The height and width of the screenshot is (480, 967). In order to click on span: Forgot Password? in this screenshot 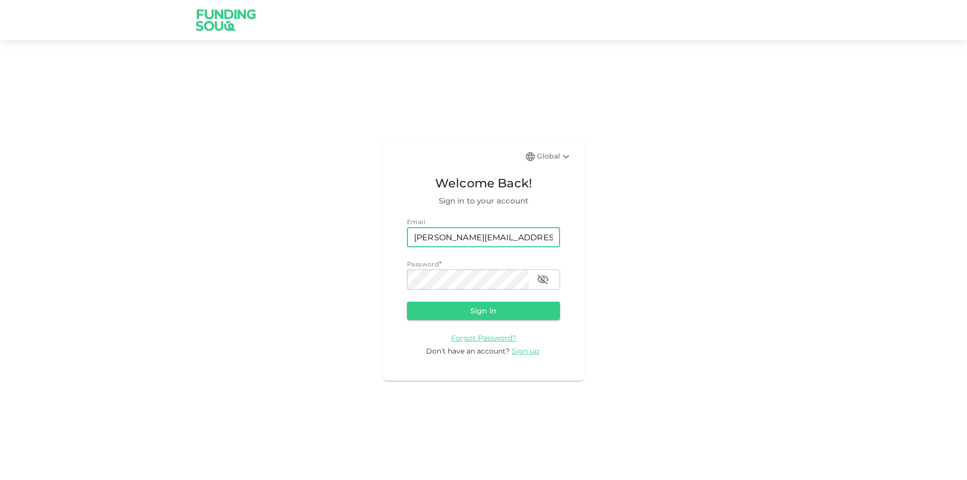, I will do `click(483, 338)`.